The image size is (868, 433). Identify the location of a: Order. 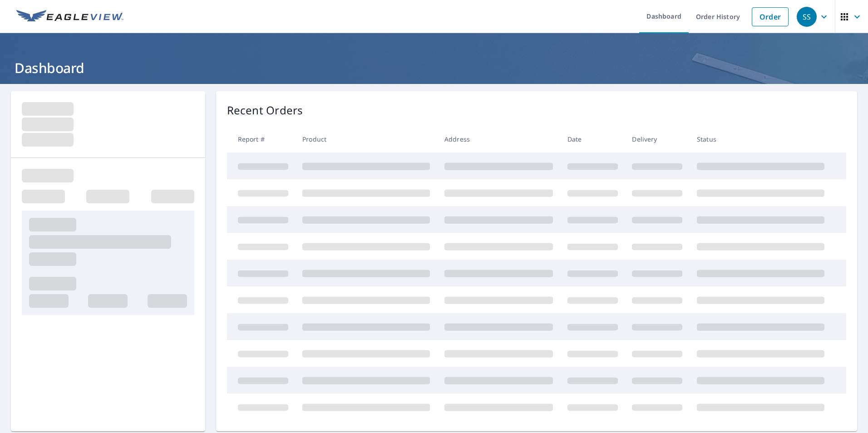
(770, 17).